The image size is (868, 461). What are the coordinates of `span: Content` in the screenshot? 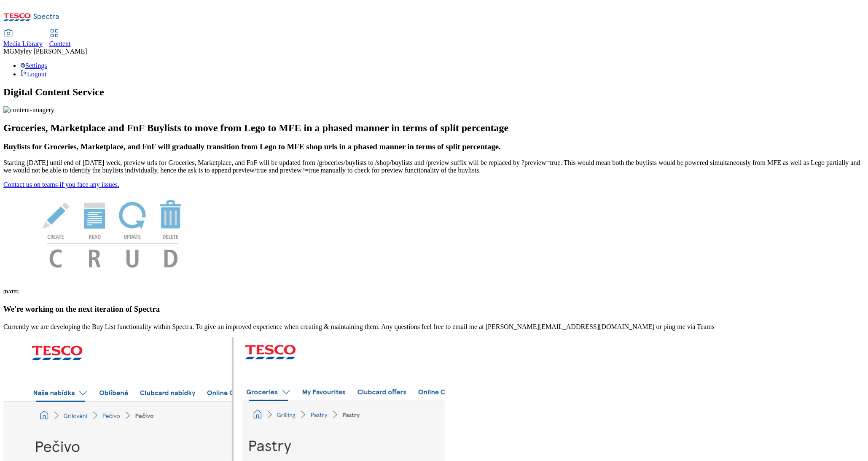 It's located at (60, 43).